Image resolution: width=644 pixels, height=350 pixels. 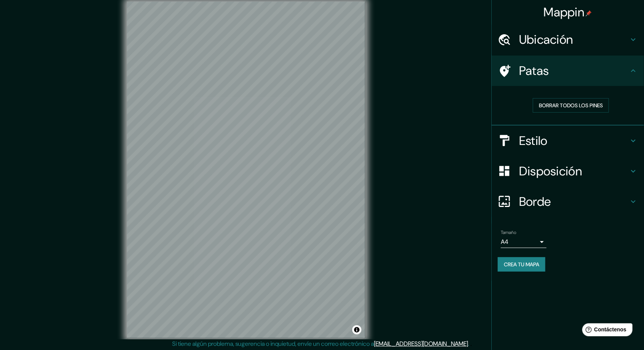 I want to click on font: Borrar todos los pines, so click(x=571, y=106).